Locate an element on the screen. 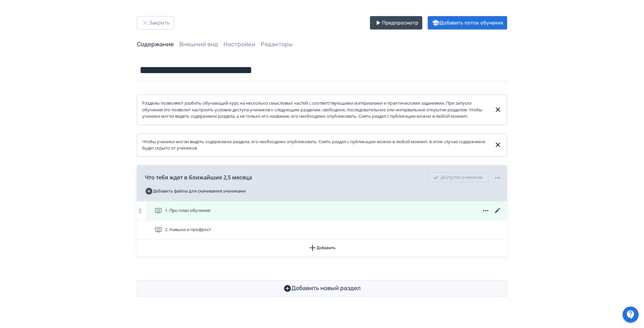  div: 2. Навыки и профрост is located at coordinates (322, 230).